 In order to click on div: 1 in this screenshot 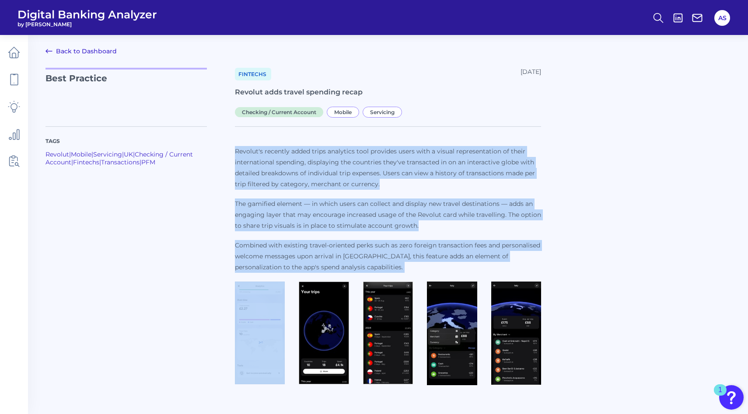, I will do `click(720, 396)`.